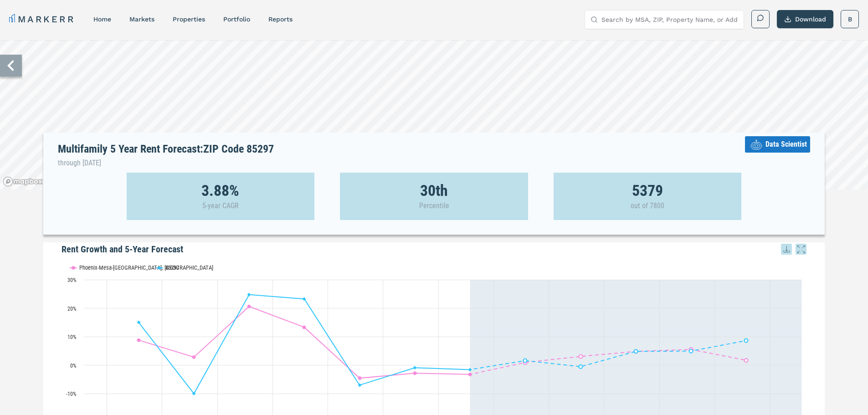  Describe the element at coordinates (415, 374) in the screenshot. I see `path: Monday, 29 Jul, 20:00, -2.78. Phoenix-Mesa-Scottsdale, AZ.` at that location.